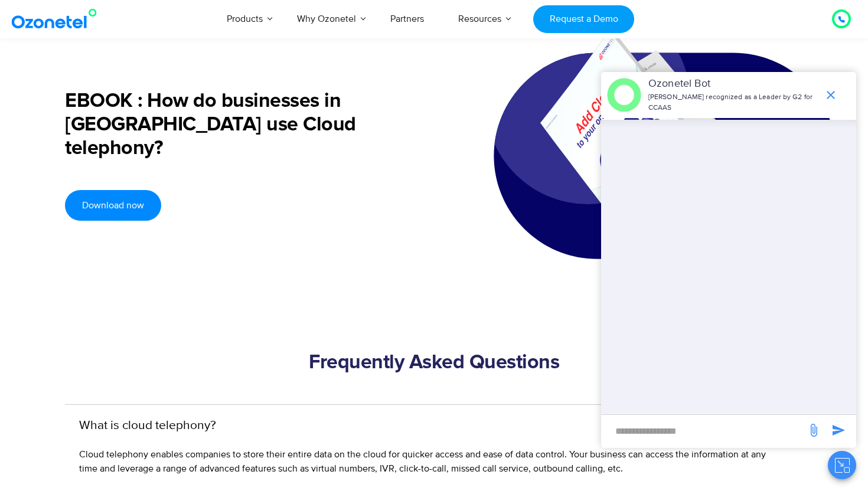  Describe the element at coordinates (842, 465) in the screenshot. I see `button: Close chat` at that location.